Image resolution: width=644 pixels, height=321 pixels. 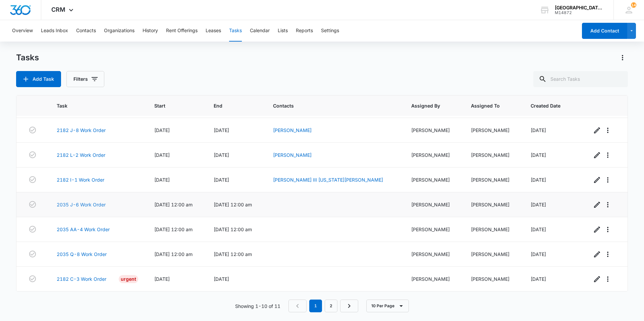 What do you see at coordinates (81, 130) in the screenshot?
I see `a: 2182 J-8 Work Order` at bounding box center [81, 130].